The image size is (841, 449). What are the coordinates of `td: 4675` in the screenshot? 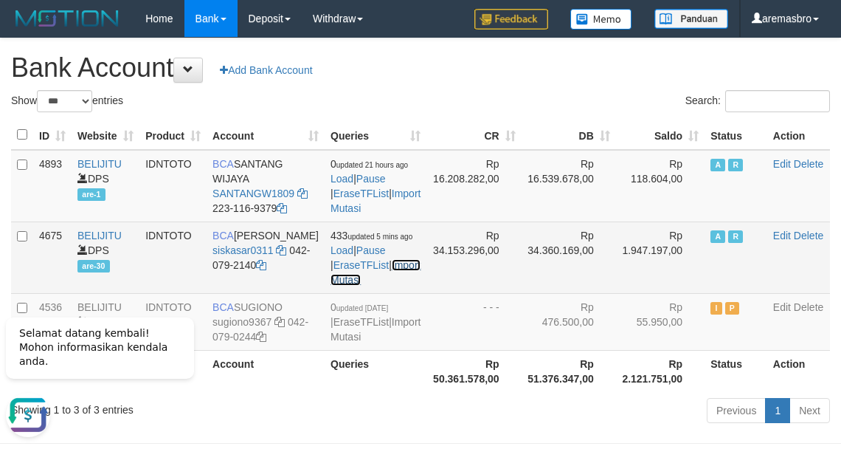 It's located at (52, 257).